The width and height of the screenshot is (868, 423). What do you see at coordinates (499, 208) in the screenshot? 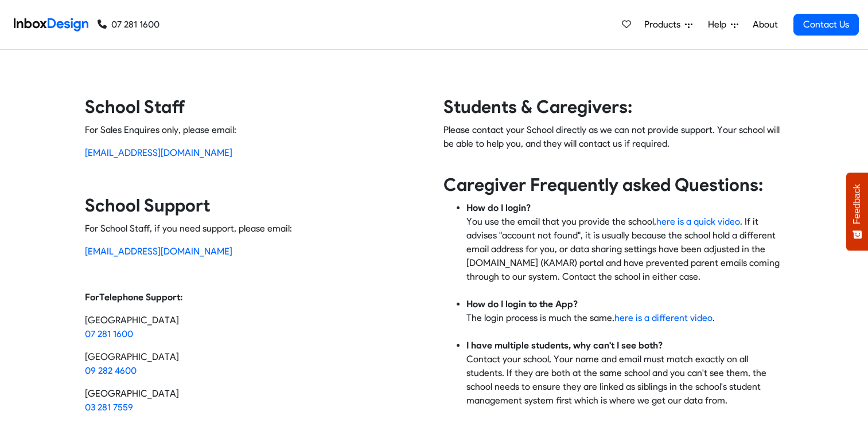
I see `strong: How do I login?` at bounding box center [499, 208].